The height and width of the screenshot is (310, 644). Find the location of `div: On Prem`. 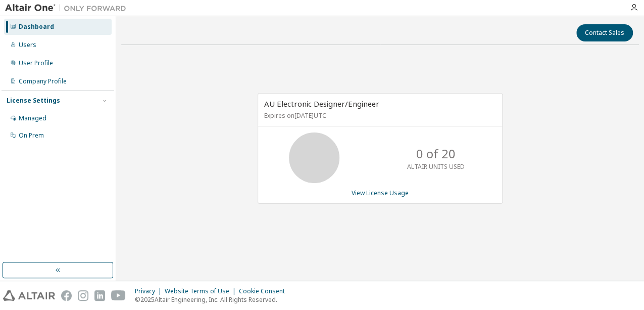

div: On Prem is located at coordinates (31, 135).